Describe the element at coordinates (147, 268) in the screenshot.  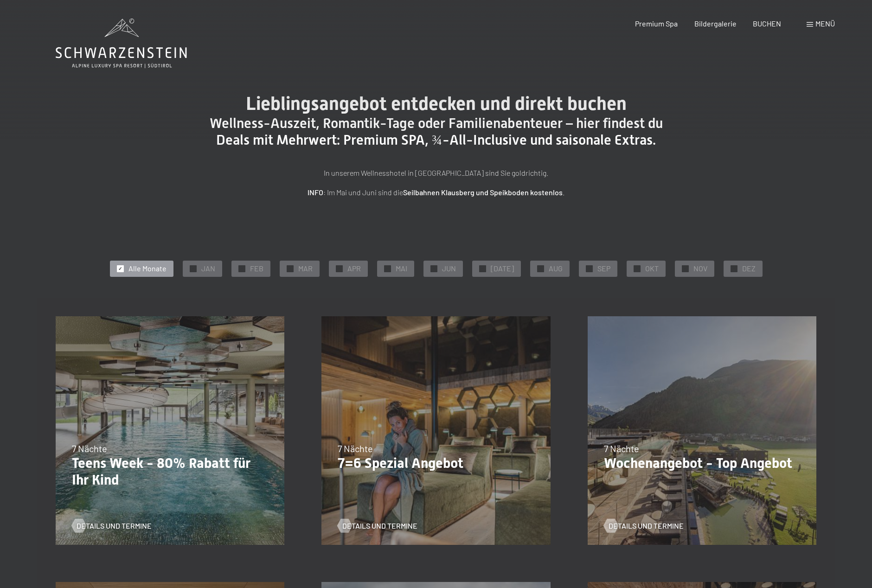
I see `span: Alle Monate` at that location.